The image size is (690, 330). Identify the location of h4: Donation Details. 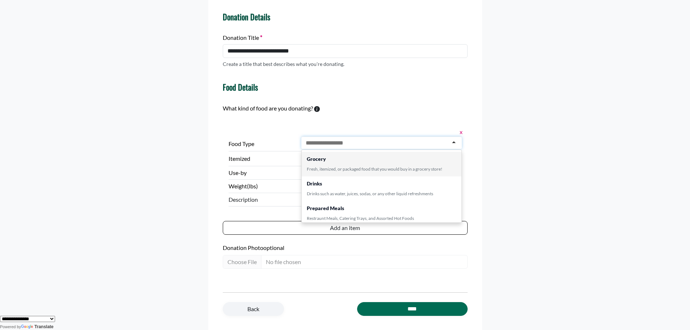
(345, 17).